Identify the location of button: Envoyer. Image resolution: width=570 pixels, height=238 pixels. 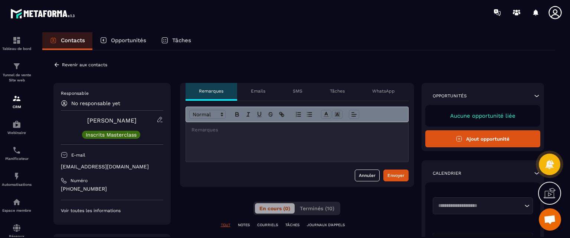
(396, 176).